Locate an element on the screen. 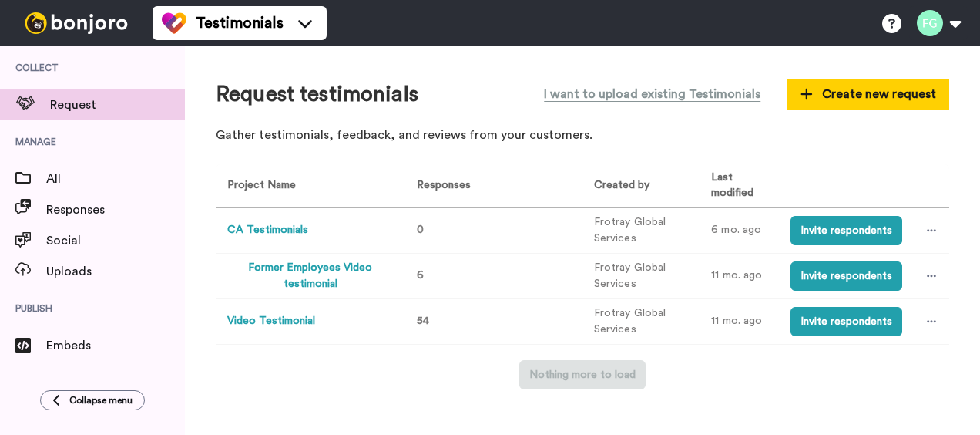 This screenshot has width=980, height=435. span: 6 is located at coordinates (420, 275).